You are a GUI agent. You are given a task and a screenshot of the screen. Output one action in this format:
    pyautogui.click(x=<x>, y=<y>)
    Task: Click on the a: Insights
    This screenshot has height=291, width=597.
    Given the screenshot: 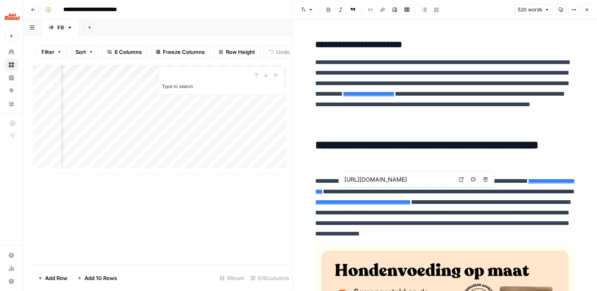 What is the action you would take?
    pyautogui.click(x=11, y=78)
    